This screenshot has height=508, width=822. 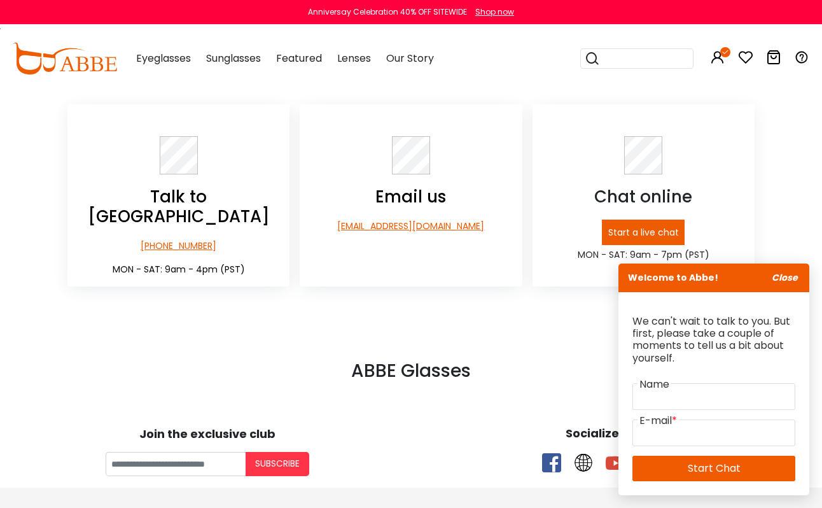 I want to click on h3: ABBE Glasses, so click(x=411, y=371).